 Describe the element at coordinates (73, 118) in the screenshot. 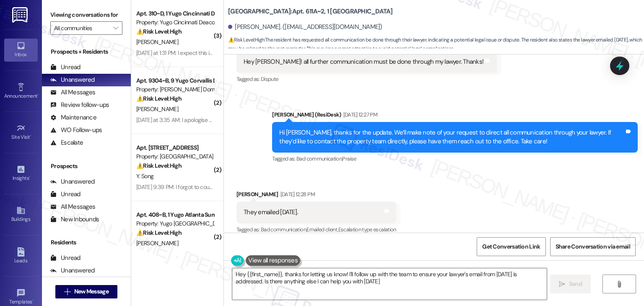

I see `div: Maintenance` at that location.